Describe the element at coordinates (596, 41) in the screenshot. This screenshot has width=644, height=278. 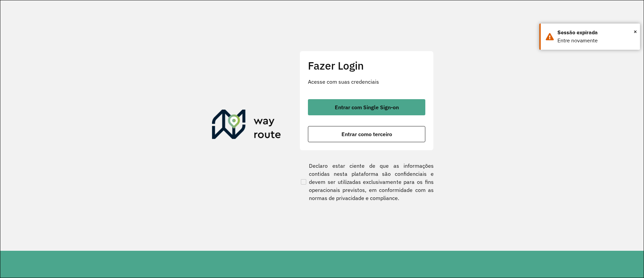
I see `div: Entre novamente` at that location.